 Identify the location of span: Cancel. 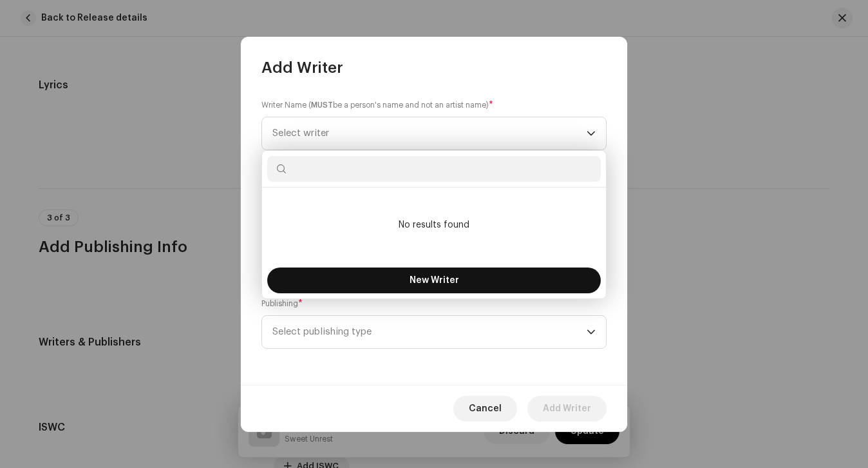
(485, 409).